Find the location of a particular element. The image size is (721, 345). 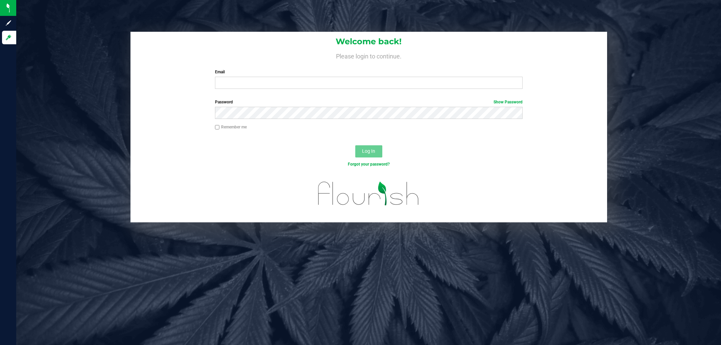

a: Show Password is located at coordinates (508, 102).